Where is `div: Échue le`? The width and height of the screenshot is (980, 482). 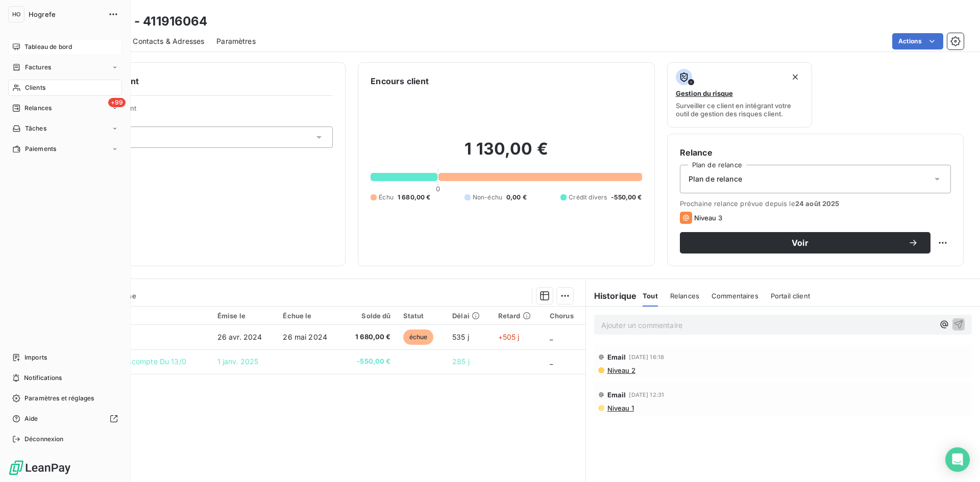 div: Échue le is located at coordinates (309, 316).